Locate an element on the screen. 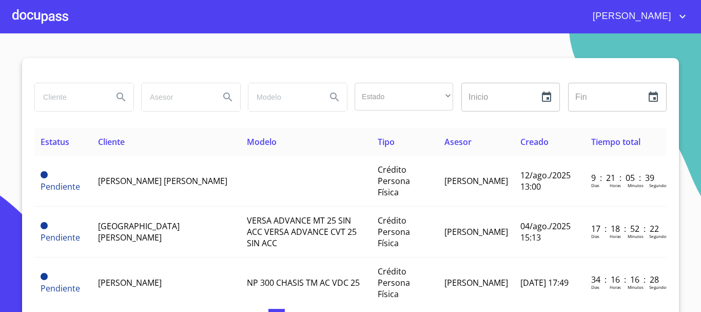  p: 9 : 21 : 05 : 39 is located at coordinates (626, 178).